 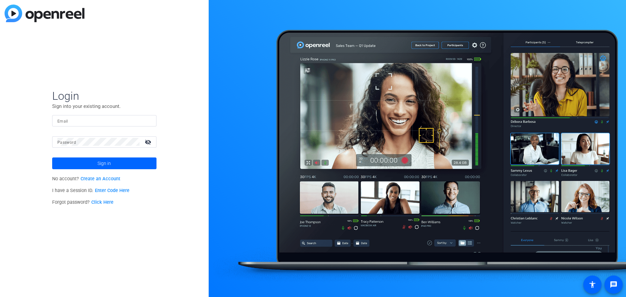 What do you see at coordinates (104, 96) in the screenshot?
I see `span: Login` at bounding box center [104, 96].